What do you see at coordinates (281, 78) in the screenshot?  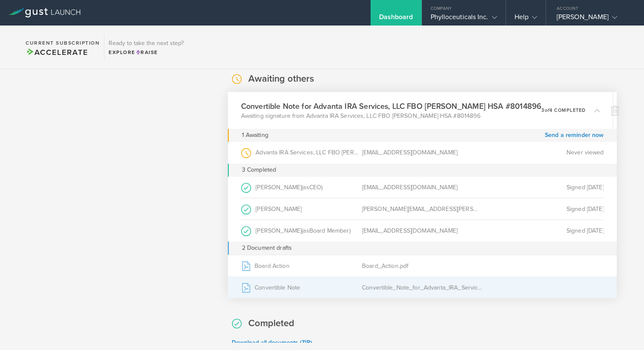 I see `h2: Awaiting others` at bounding box center [281, 78].